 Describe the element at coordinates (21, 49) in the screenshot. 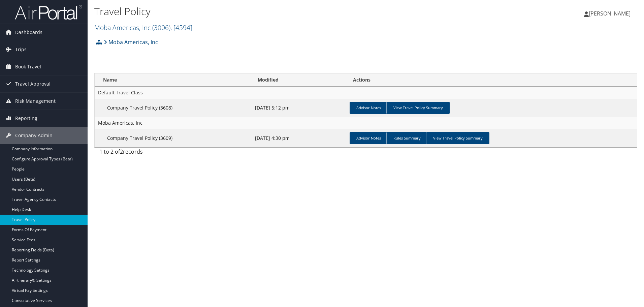

I see `span: Trips` at that location.